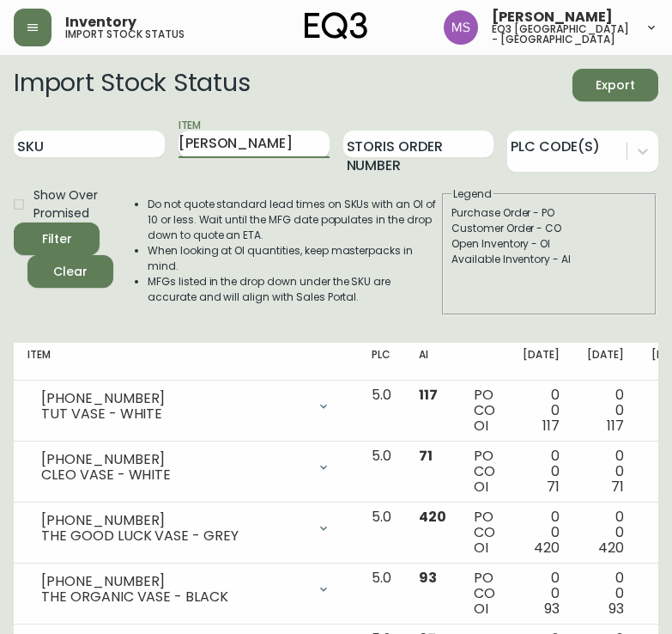 Image resolution: width=672 pixels, height=634 pixels. What do you see at coordinates (173, 475) in the screenshot?
I see `div: CLEO VASE - WHITE` at bounding box center [173, 475].